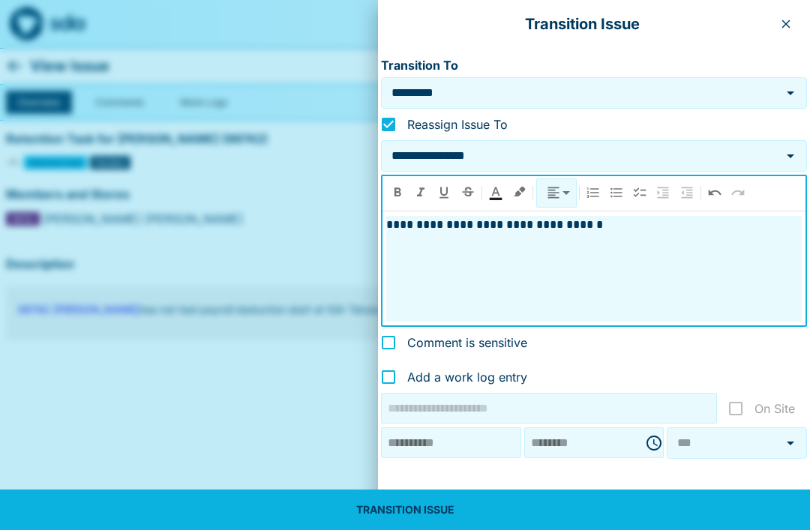  What do you see at coordinates (451, 442) in the screenshot?
I see `input: Choose date, selected date is 11 Oct 2025` at bounding box center [451, 442].